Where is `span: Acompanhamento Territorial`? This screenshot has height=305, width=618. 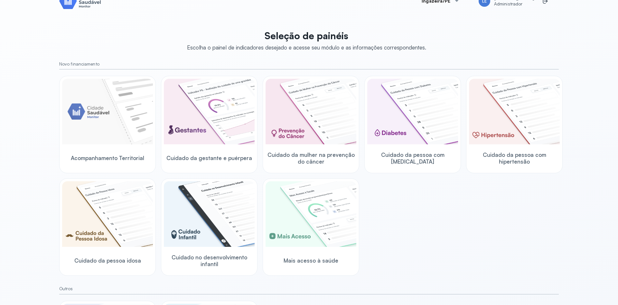
span: Acompanhamento Territorial is located at coordinates (107, 158).